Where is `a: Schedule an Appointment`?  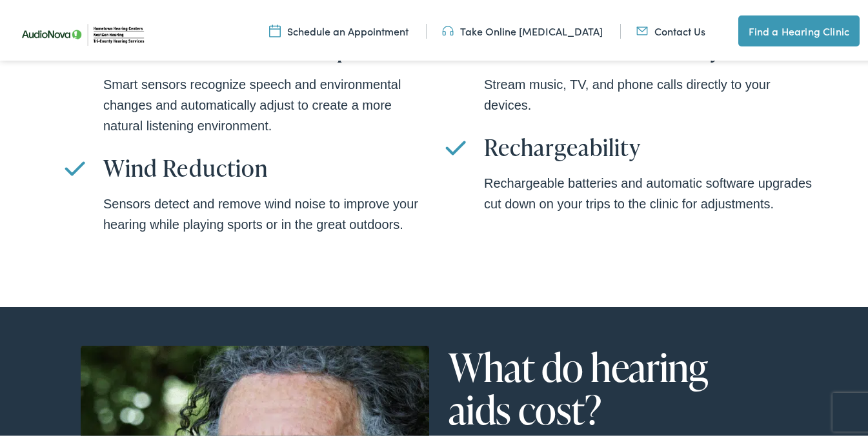
a: Schedule an Appointment is located at coordinates (339, 28).